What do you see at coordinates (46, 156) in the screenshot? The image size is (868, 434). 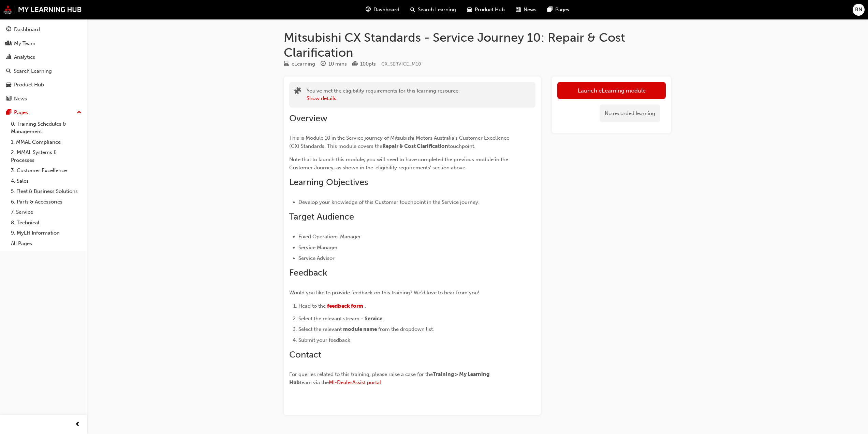 I see `a: 2. MMAL Systems & Processes` at bounding box center [46, 156].